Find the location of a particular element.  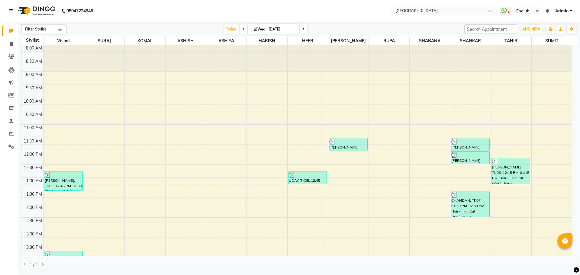

div: 9:00 AM is located at coordinates (34, 75).